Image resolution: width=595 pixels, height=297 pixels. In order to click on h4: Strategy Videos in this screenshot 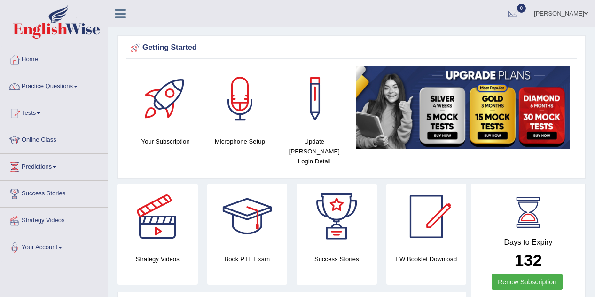, I will do `click(157, 259)`.